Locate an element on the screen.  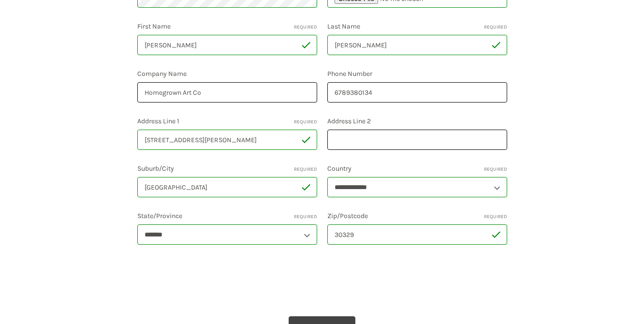
label: Country is located at coordinates (417, 168).